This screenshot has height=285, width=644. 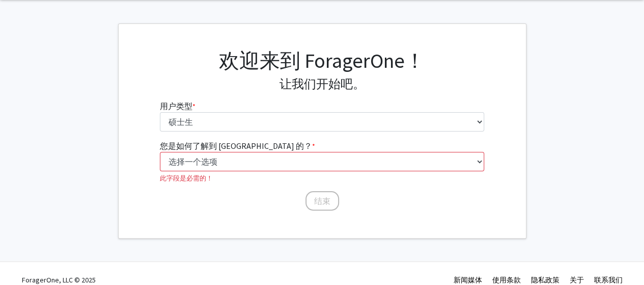 What do you see at coordinates (506, 280) in the screenshot?
I see `font: 使用条款` at bounding box center [506, 280].